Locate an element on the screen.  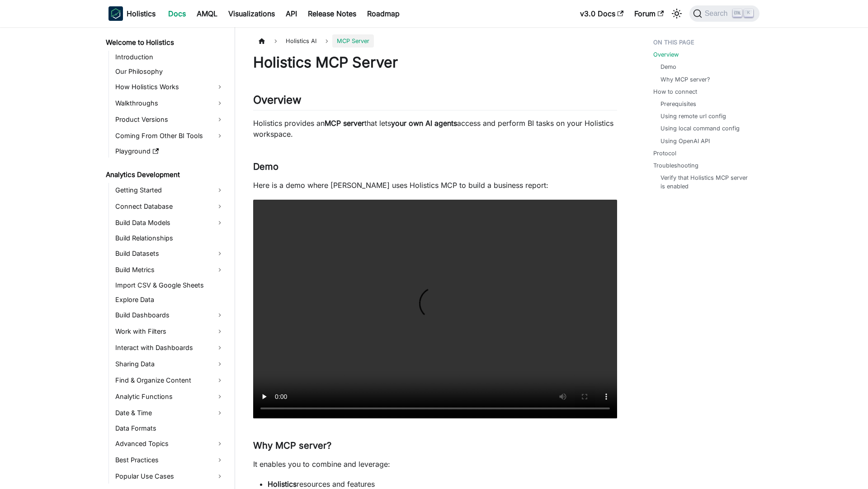
a: v3.0 Docs is located at coordinates (602, 13).